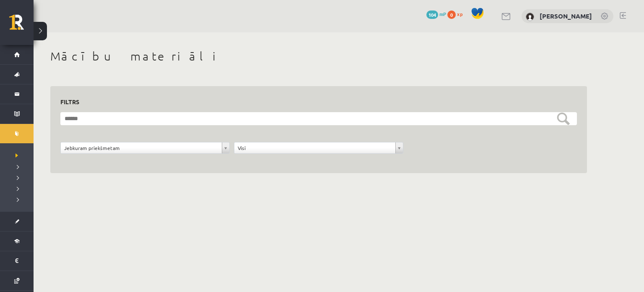  What do you see at coordinates (530, 17) in the screenshot?
I see `img: Jelizaveta Daņevska` at bounding box center [530, 17].